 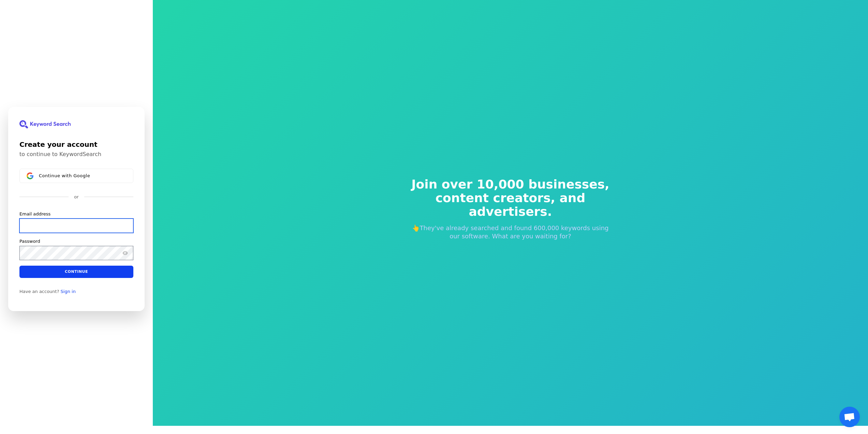 I want to click on button: Sign in with GoogleContinue with Google, so click(x=77, y=176).